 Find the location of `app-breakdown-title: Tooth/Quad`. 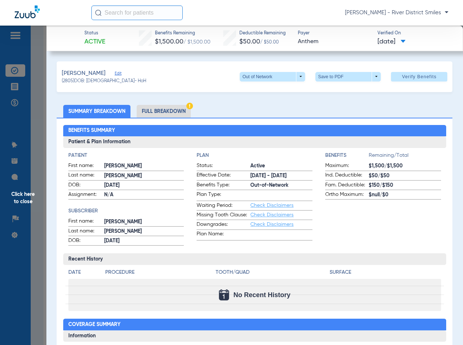

app-breakdown-title: Tooth/Quad is located at coordinates (271, 274).